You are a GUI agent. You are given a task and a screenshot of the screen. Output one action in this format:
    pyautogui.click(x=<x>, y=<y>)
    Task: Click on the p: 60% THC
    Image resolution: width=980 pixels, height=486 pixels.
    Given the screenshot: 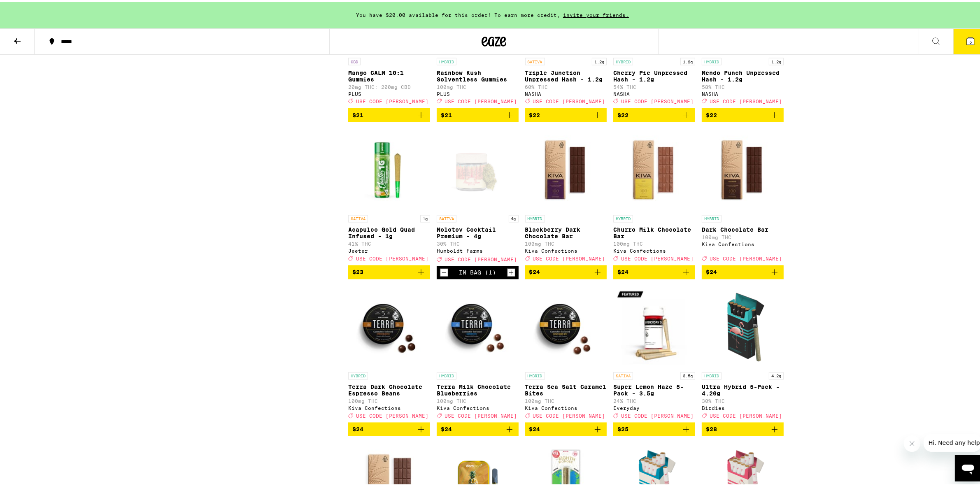 What is the action you would take?
    pyautogui.click(x=566, y=85)
    